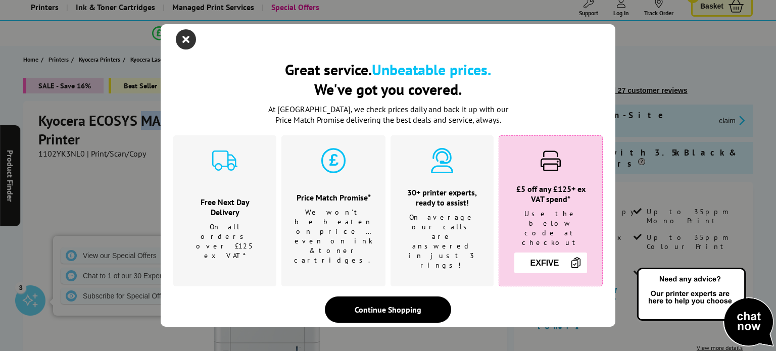 This screenshot has width=776, height=351. What do you see at coordinates (551, 194) in the screenshot?
I see `h3: £5 off any £125+ ex VAT spend*` at bounding box center [551, 194].